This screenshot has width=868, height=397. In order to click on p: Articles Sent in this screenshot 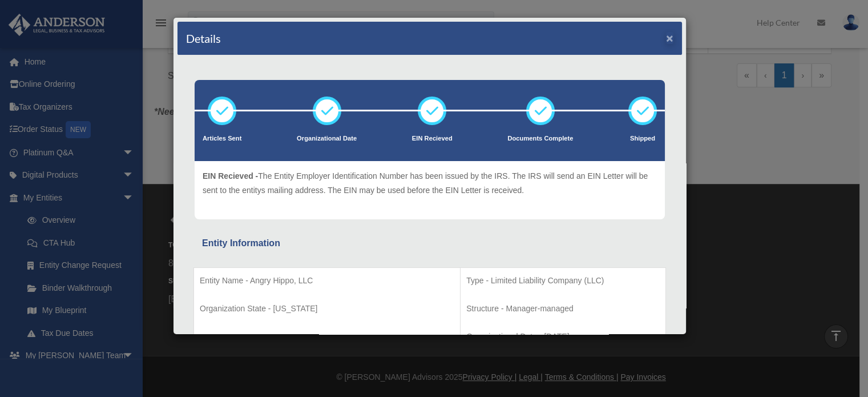, I will do `click(222, 139)`.